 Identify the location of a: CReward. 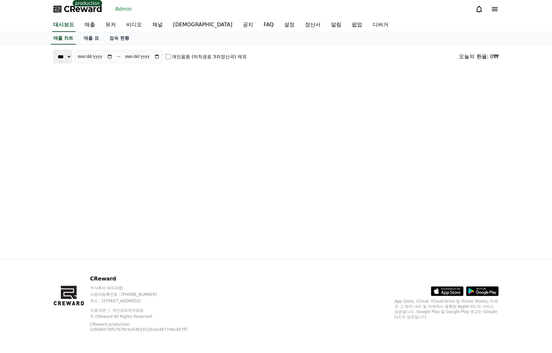
(78, 9).